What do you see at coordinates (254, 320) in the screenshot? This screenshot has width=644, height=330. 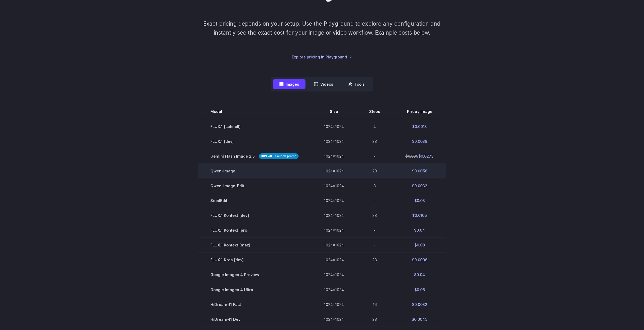 I see `td: HiDream-I1 Dev` at bounding box center [254, 320].